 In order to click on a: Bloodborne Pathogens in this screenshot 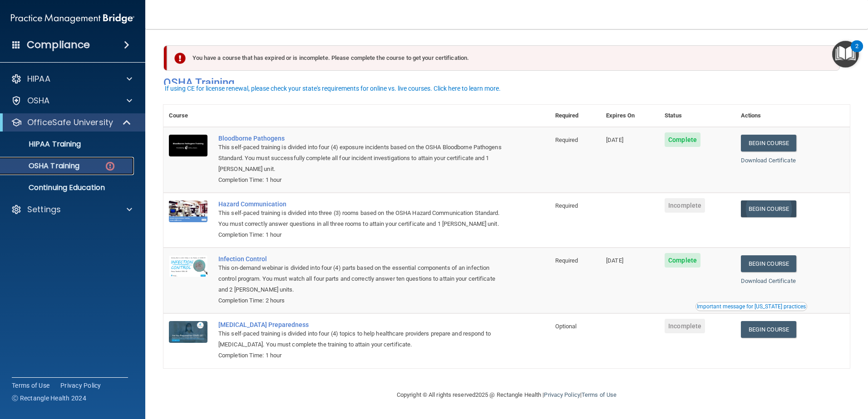, I will do `click(361, 138)`.